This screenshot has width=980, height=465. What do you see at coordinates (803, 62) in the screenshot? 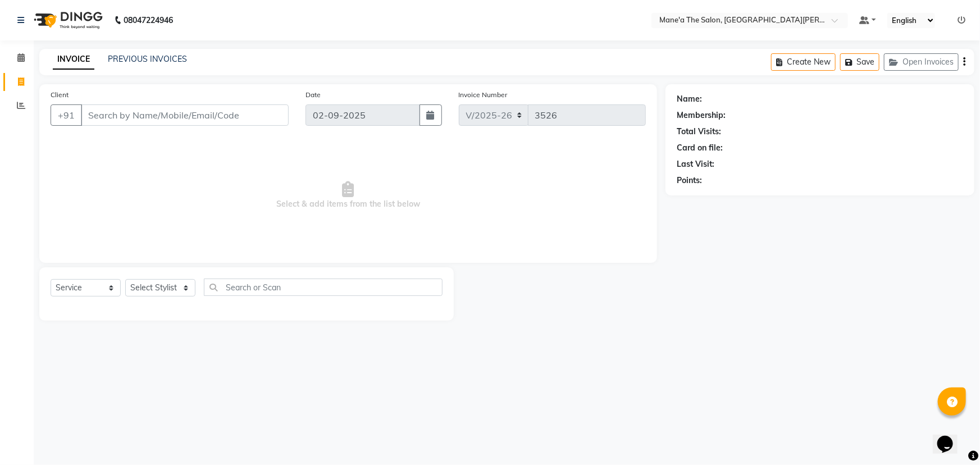
I see `button: Create New` at bounding box center [803, 62].